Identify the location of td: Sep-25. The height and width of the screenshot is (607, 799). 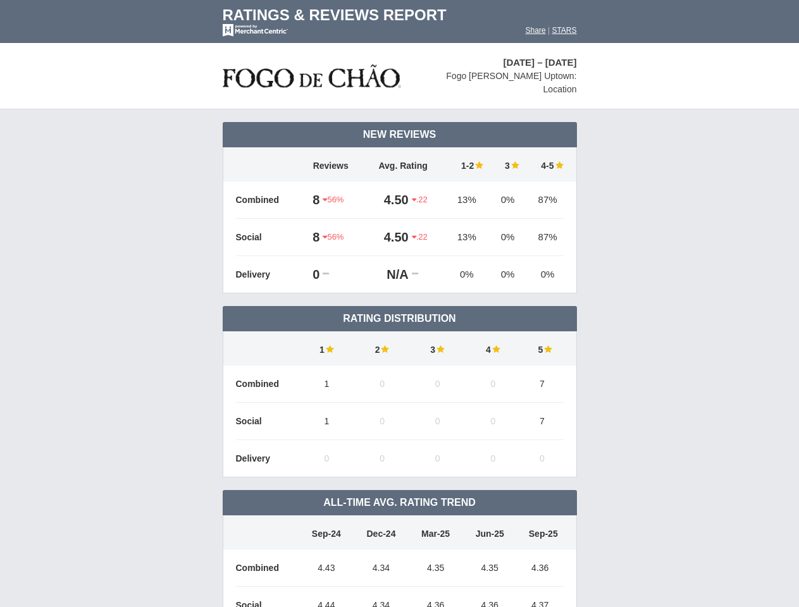
(540, 532).